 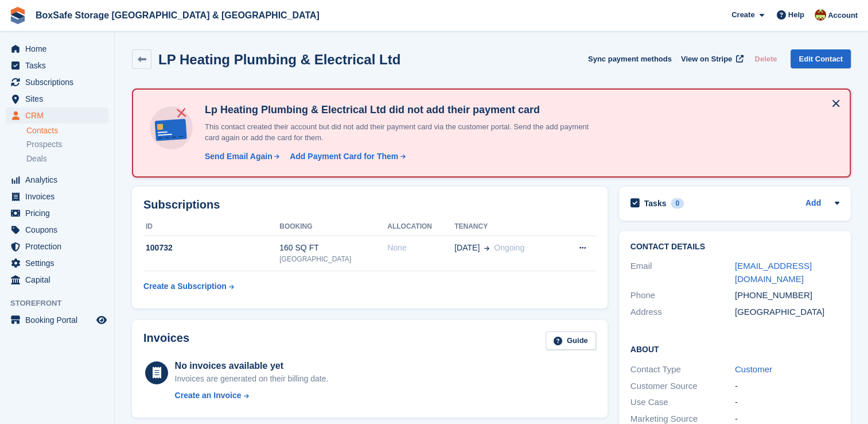 I want to click on a: Add Payment Card for Them, so click(x=346, y=156).